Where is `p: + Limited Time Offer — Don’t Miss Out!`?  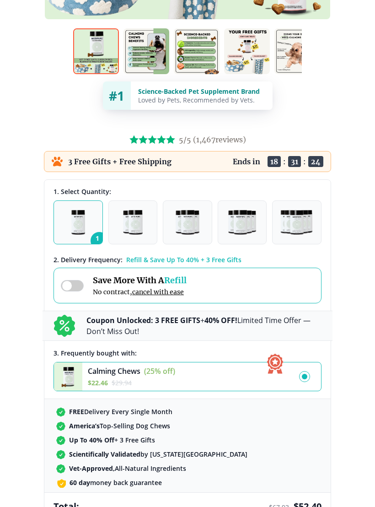
p: + Limited Time Offer — Don’t Miss Out! is located at coordinates (204, 325).